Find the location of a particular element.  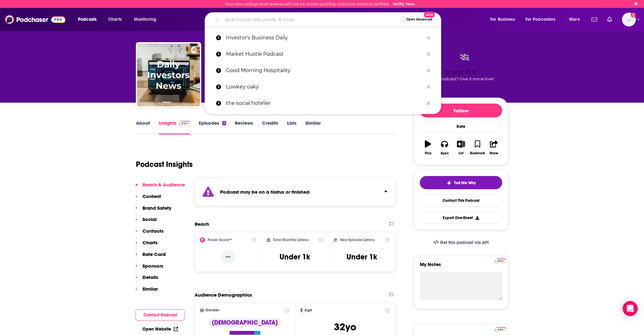

p: Market Hustle Podcast is located at coordinates (325, 54).